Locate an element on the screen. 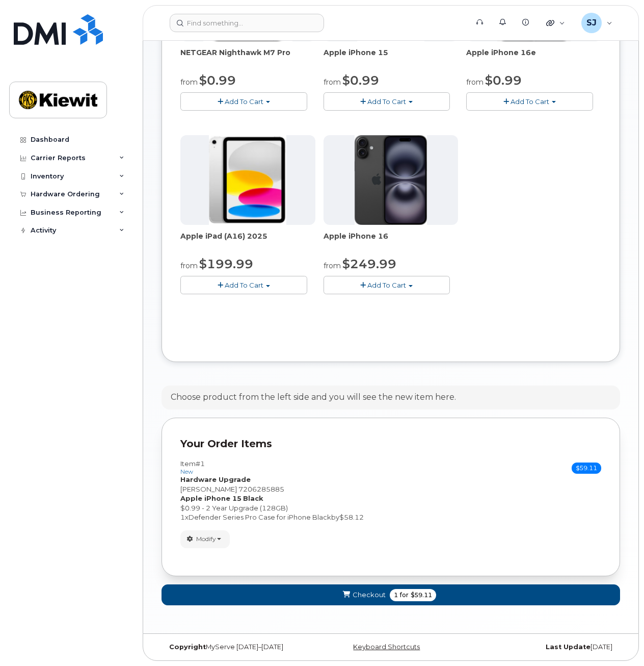 This screenshot has width=644, height=666. span: Apple iPhone 16 is located at coordinates (391, 241).